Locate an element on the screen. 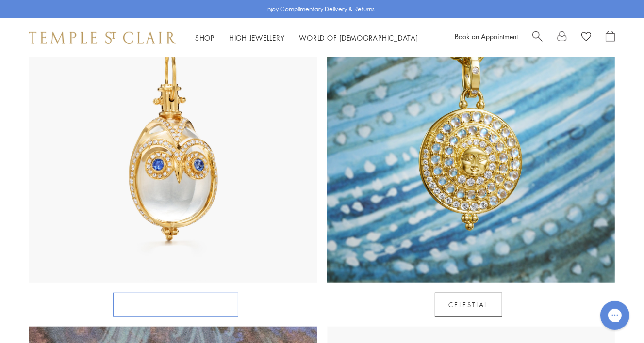  a: View Wishlist is located at coordinates (586, 38).